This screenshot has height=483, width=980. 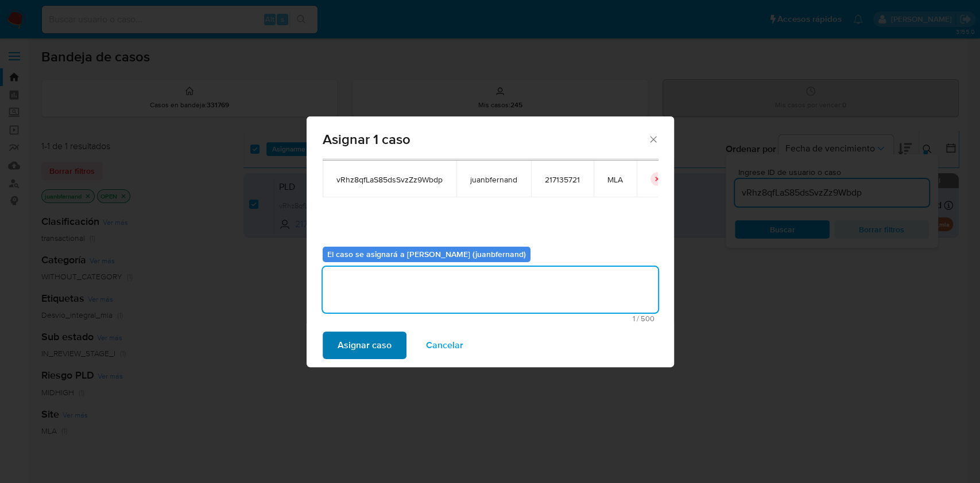 What do you see at coordinates (563, 179) in the screenshot?
I see `span: 217135721` at bounding box center [563, 179].